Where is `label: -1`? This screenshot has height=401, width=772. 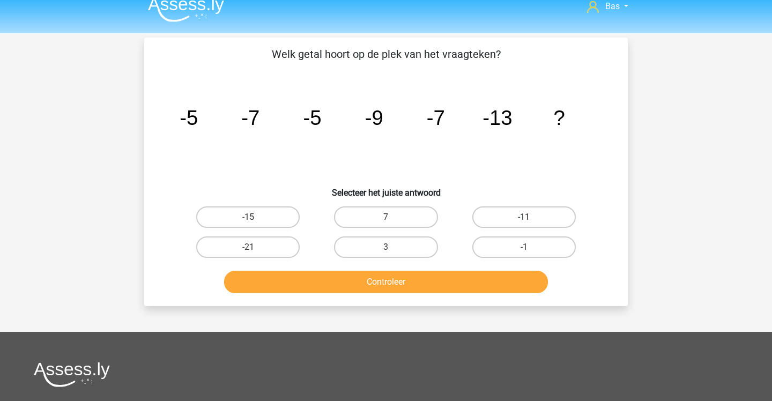 label: -1 is located at coordinates (523, 247).